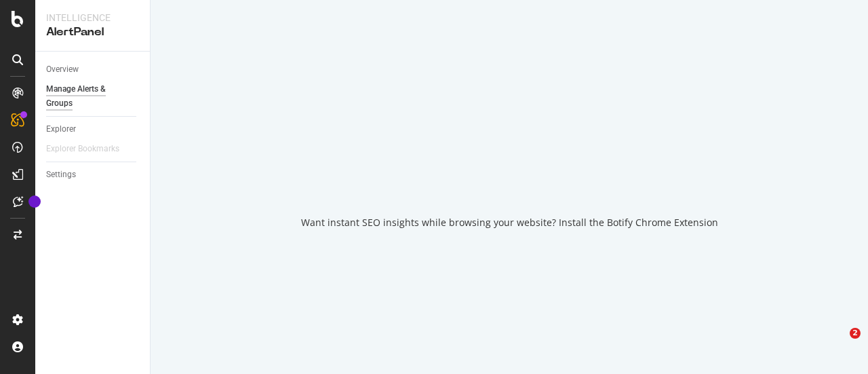 The image size is (868, 374). What do you see at coordinates (509, 222) in the screenshot?
I see `div: Want instant SEO insights while browsing your website? Install the Botify Chrome Extension` at bounding box center [509, 222].